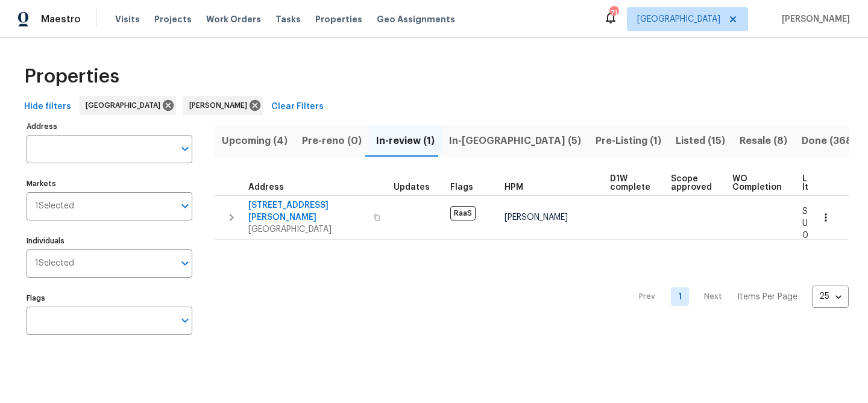  I want to click on span: Listed (15), so click(701, 141).